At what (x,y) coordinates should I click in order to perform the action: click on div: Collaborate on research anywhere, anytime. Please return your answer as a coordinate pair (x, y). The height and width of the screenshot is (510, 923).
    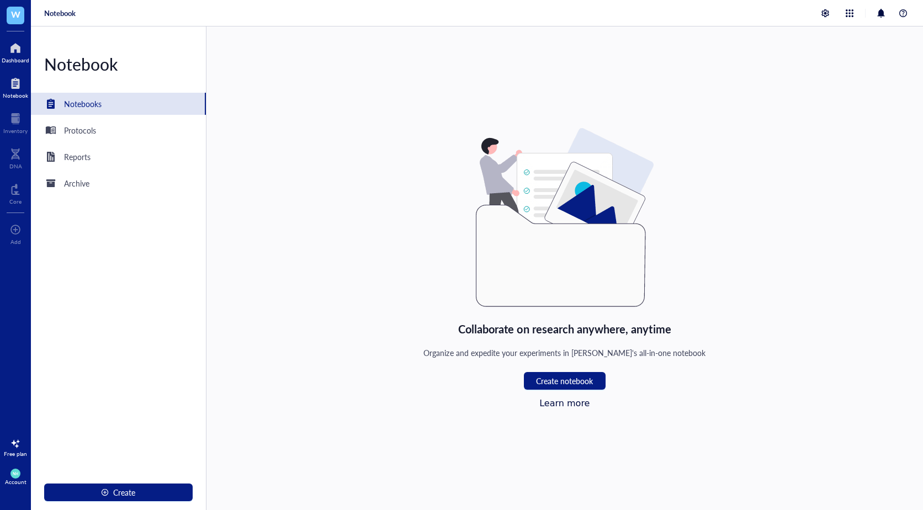
    Looking at the image, I should click on (565, 329).